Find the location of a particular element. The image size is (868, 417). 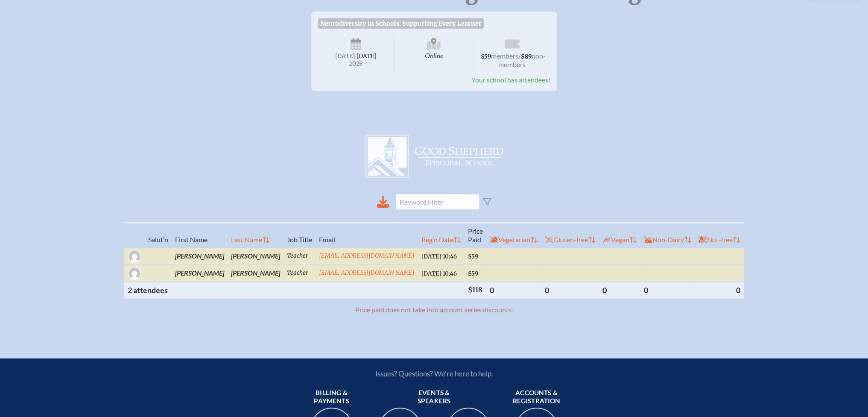

th: Vegan is located at coordinates (619, 235).